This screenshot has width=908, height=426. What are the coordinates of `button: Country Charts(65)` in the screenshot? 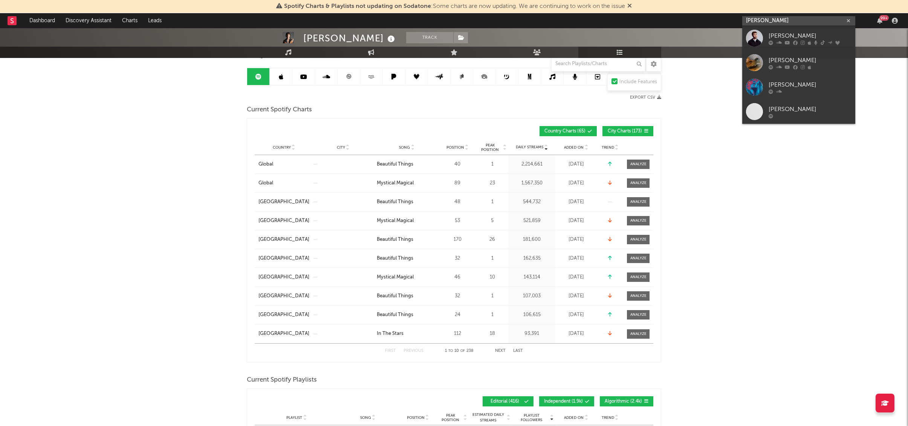 It's located at (568, 131).